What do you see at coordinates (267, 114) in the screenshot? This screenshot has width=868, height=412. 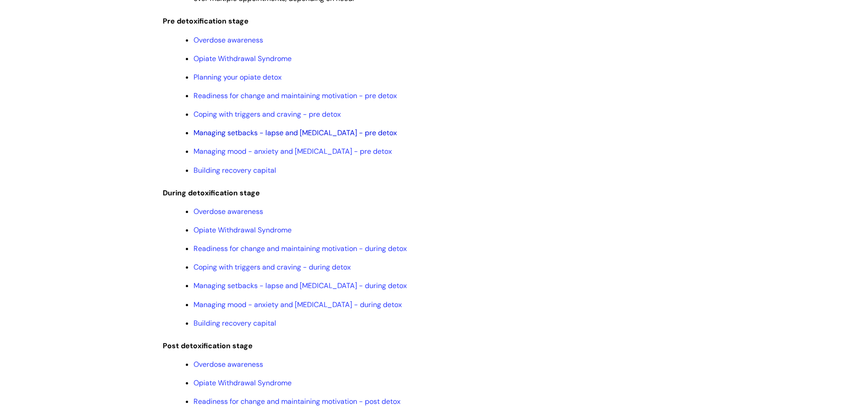 I see `a: Coping with triggers and craving - pre detox` at bounding box center [267, 114].